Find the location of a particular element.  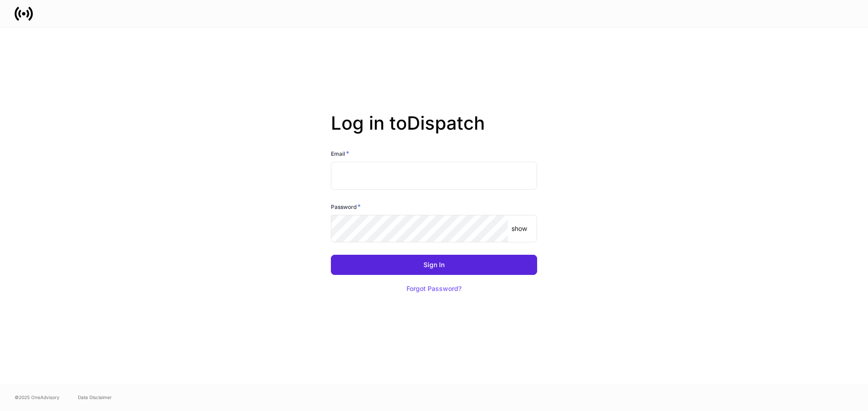

button: Sign In is located at coordinates (434, 265).